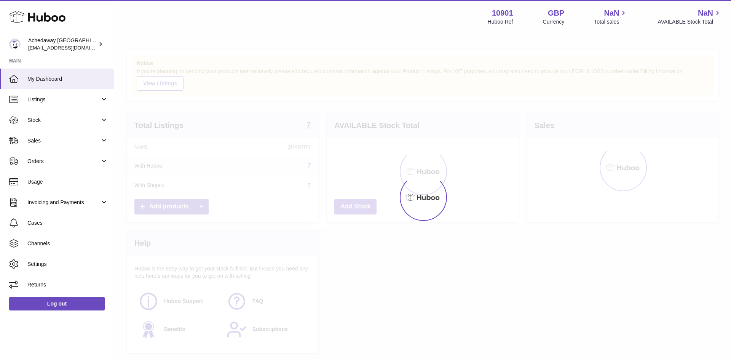 This screenshot has height=360, width=731. What do you see at coordinates (68, 264) in the screenshot?
I see `span: Settings` at bounding box center [68, 264].